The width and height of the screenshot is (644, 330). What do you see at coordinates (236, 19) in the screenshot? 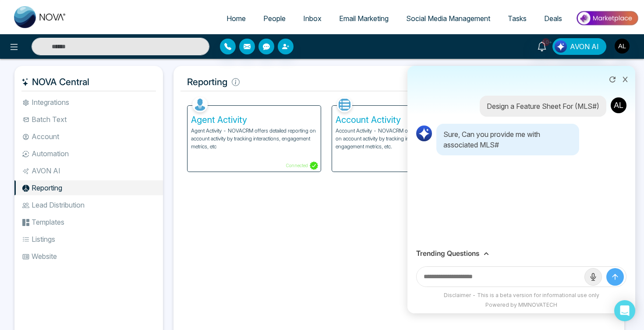
I see `a: Home` at bounding box center [236, 19].